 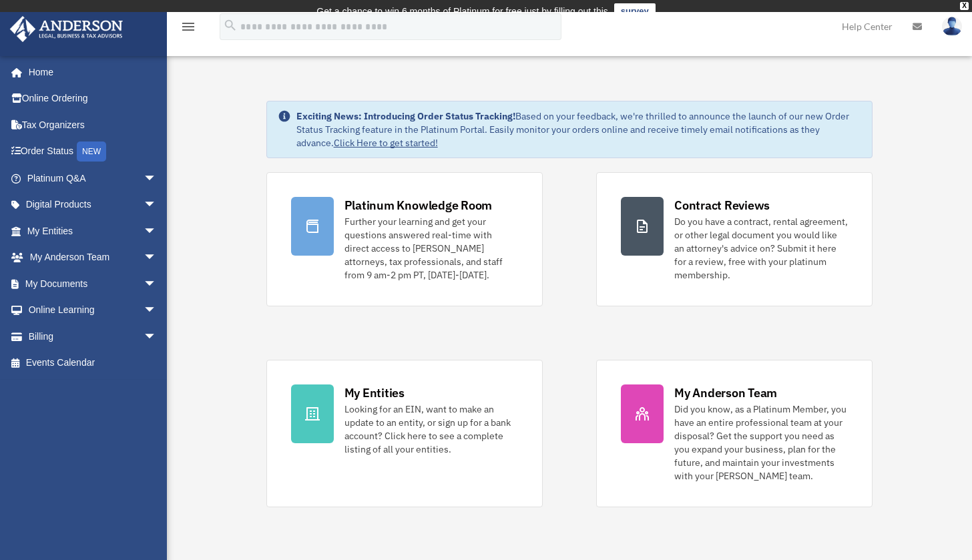 I want to click on div: Get a chance to win 6 months of Platinum for free just by filling out this, so click(x=462, y=11).